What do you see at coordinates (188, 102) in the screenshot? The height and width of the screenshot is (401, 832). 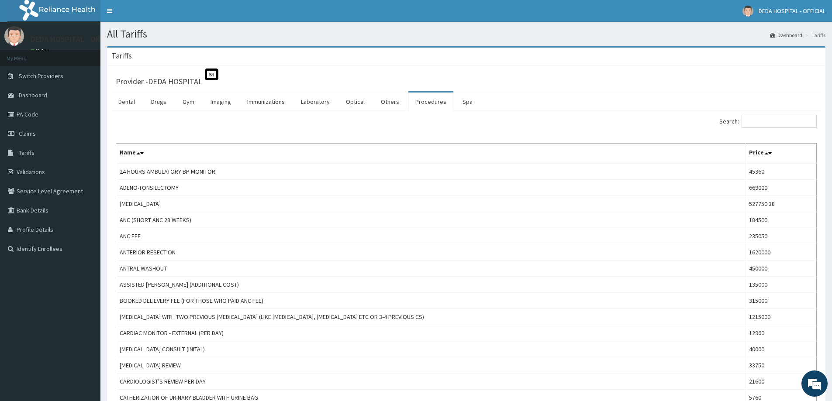 I see `a: Gym` at bounding box center [188, 102].